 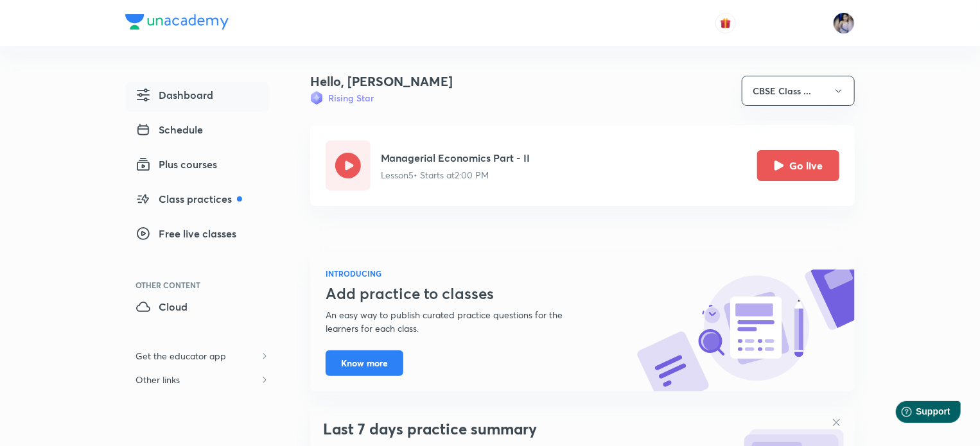 I want to click on a: Company Logo, so click(x=177, y=23).